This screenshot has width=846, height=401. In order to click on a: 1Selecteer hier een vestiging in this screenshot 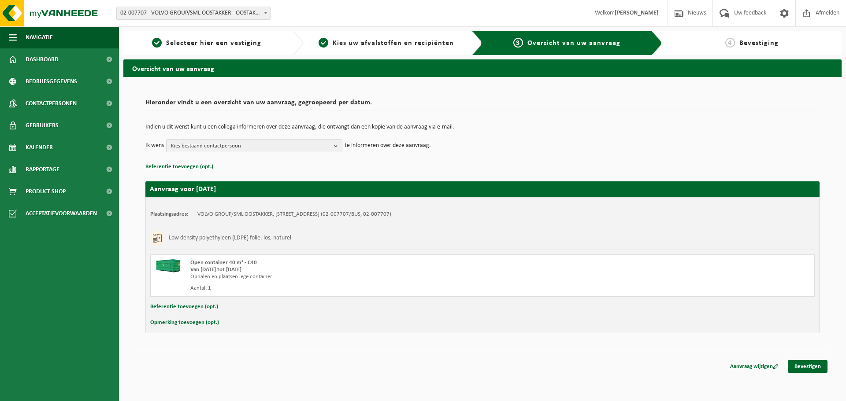, I will do `click(207, 43)`.